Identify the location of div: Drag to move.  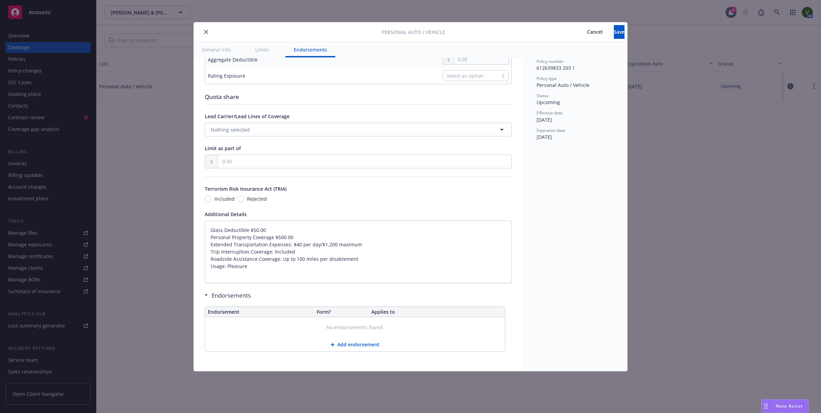
(766, 406).